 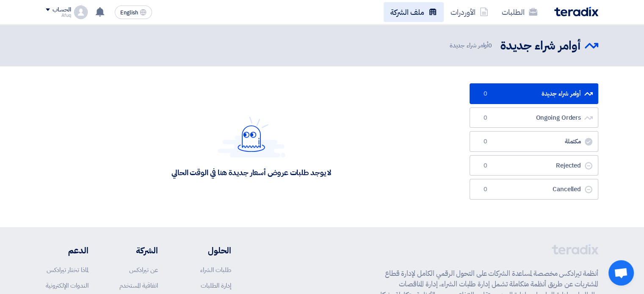 What do you see at coordinates (519, 12) in the screenshot?
I see `a: الطلبات` at bounding box center [519, 12].